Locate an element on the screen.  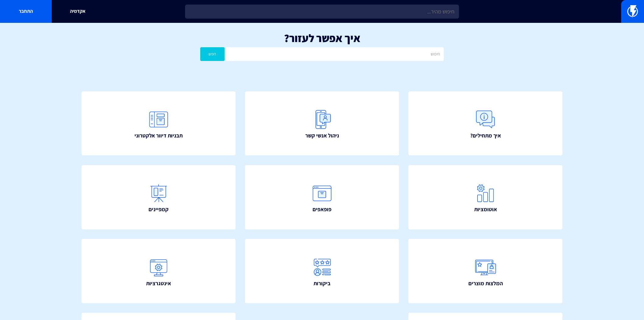
span: תבניות דיוור אלקטרוני is located at coordinates (159, 136).